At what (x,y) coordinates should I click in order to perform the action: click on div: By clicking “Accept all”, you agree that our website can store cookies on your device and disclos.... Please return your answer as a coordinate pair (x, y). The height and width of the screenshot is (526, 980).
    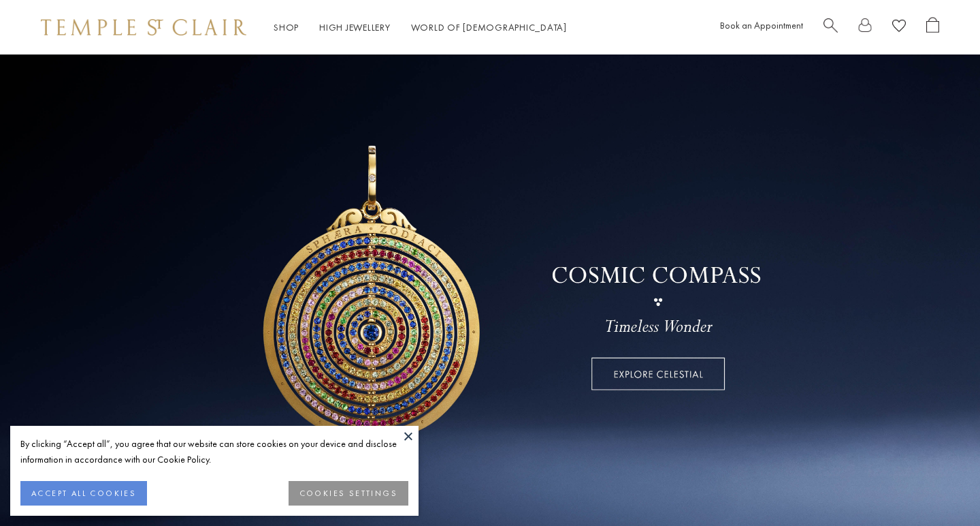
    Looking at the image, I should click on (215, 451).